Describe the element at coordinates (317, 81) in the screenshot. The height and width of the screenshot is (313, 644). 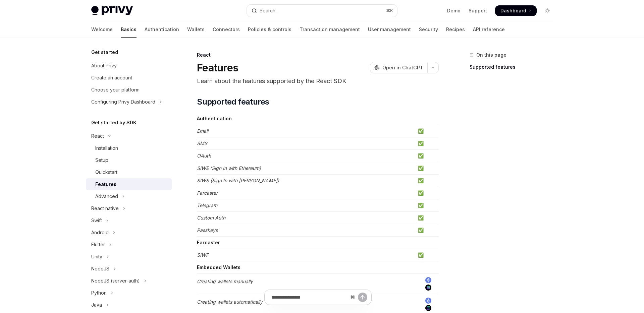
I see `p: Learn about the features supported by the React SDK` at that location.